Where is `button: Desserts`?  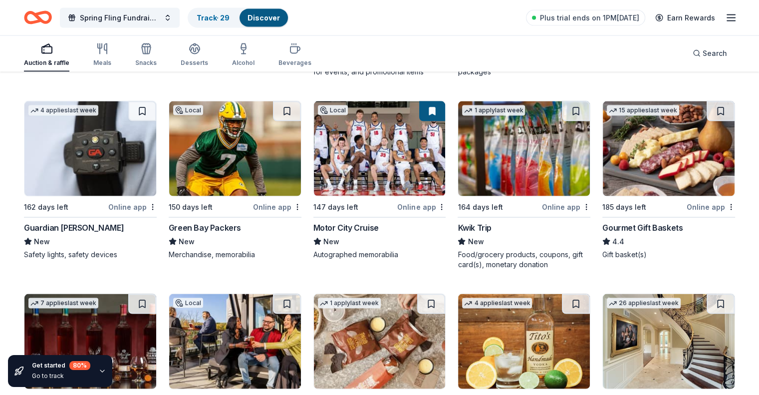 button: Desserts is located at coordinates (194, 55).